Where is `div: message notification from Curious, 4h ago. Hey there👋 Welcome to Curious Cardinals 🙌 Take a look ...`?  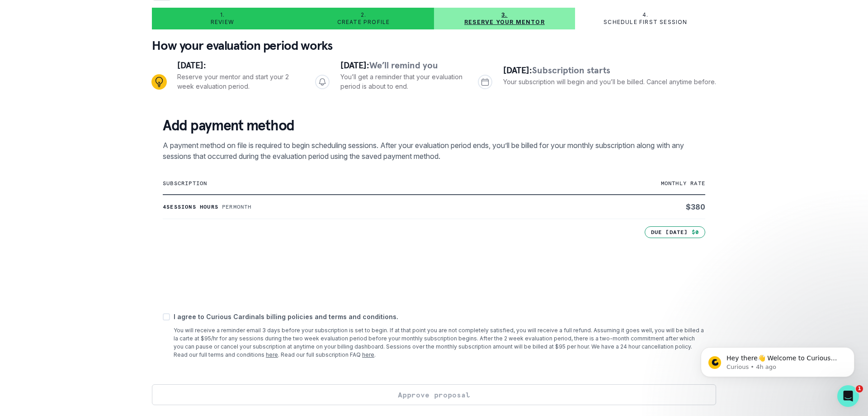 div: message notification from Curious, 4h ago. Hey there👋 Welcome to Curious Cardinals 🙌 Take a look ... is located at coordinates (90, 34).